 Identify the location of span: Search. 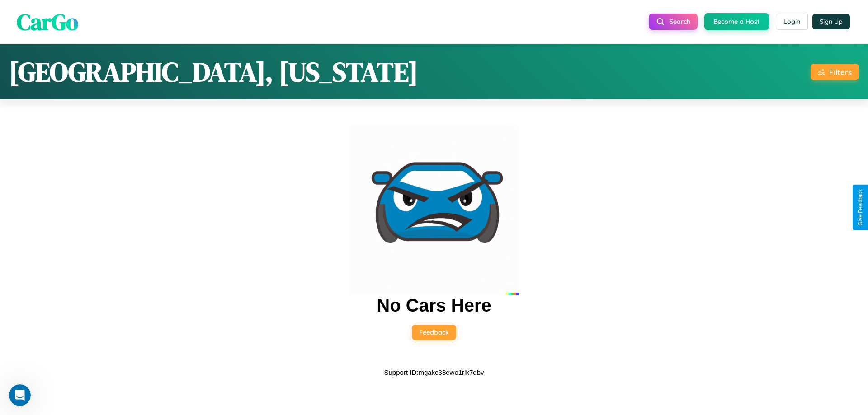
(680, 22).